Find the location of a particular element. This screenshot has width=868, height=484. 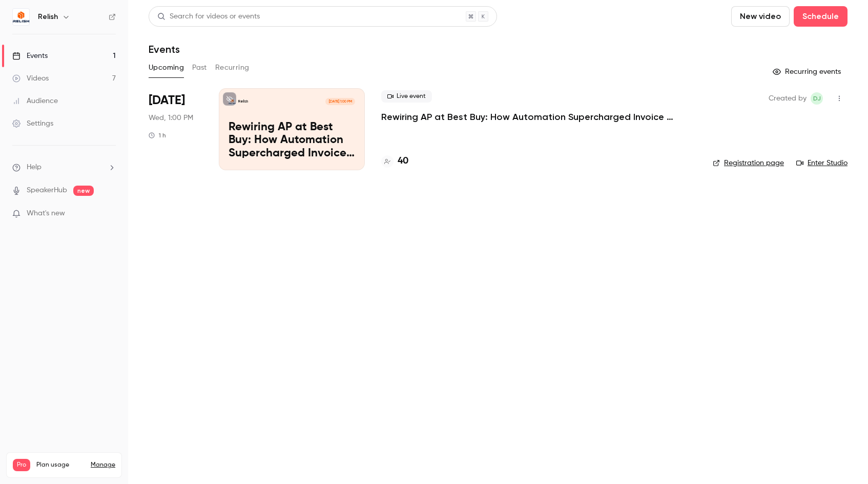

h6: Relish is located at coordinates (48, 17).